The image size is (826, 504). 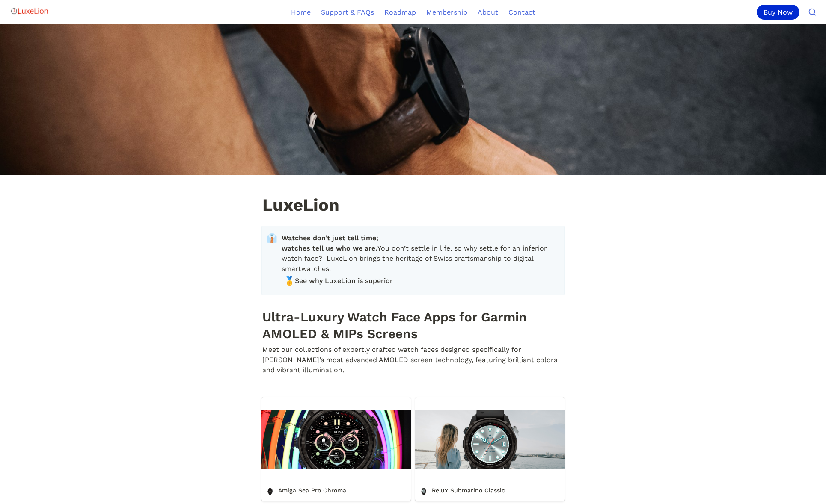 I want to click on h1: LuxeLion, so click(x=413, y=206).